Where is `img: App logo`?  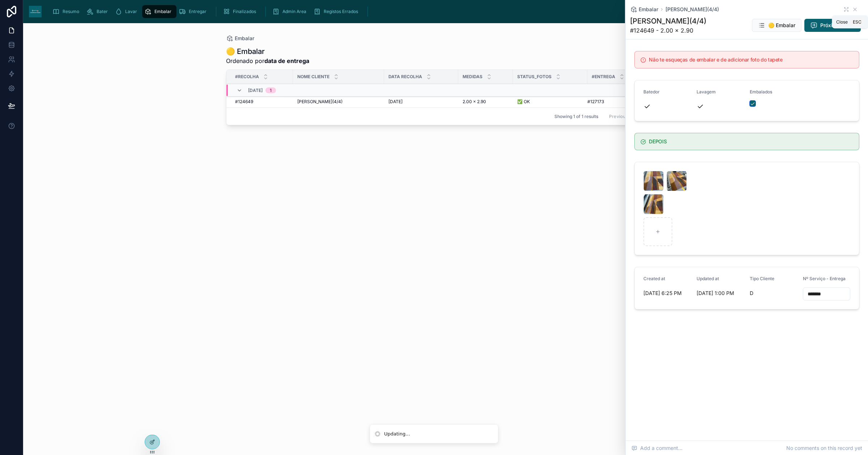 img: App logo is located at coordinates (35, 11).